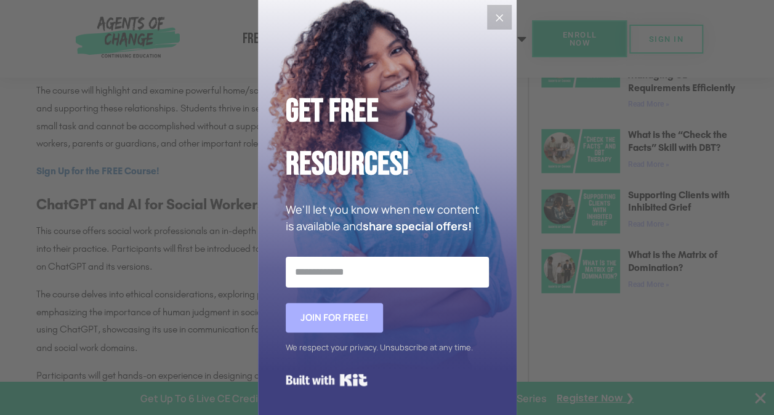 This screenshot has height=415, width=774. Describe the element at coordinates (387, 218) in the screenshot. I see `p: We'll let you know when new content is available and` at that location.